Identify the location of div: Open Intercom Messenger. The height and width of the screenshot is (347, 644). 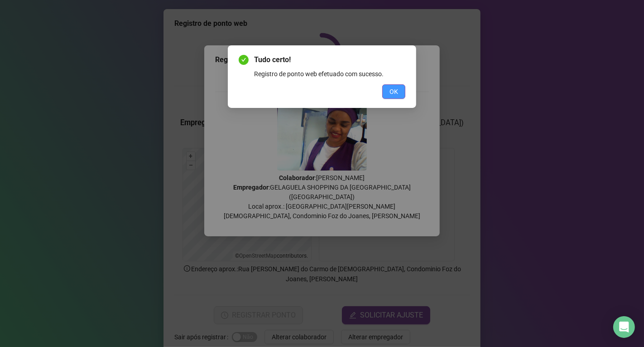
(624, 327).